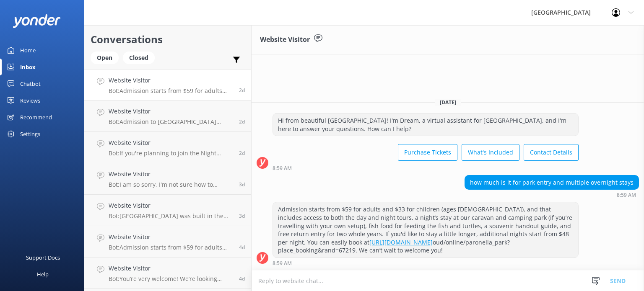 The image size is (644, 291). I want to click on a: Website VisitorBot:If you're planning to join the Night Experience or book a spot at The Paddock ..., so click(168, 148).